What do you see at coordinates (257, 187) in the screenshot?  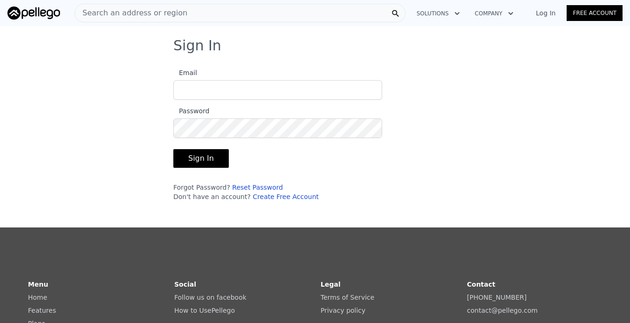 I see `a: Reset Password` at bounding box center [257, 187].